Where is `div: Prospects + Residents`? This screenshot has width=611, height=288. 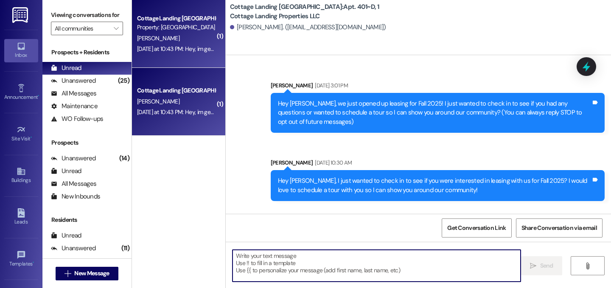
div: Prospects + Residents is located at coordinates (87, 52).